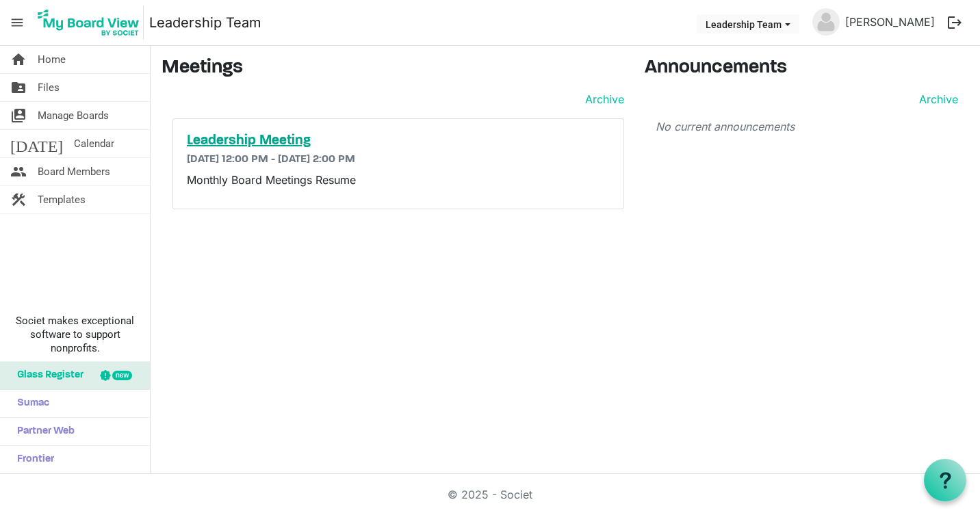 This screenshot has width=980, height=515. What do you see at coordinates (18, 116) in the screenshot?
I see `span: switch_account` at bounding box center [18, 116].